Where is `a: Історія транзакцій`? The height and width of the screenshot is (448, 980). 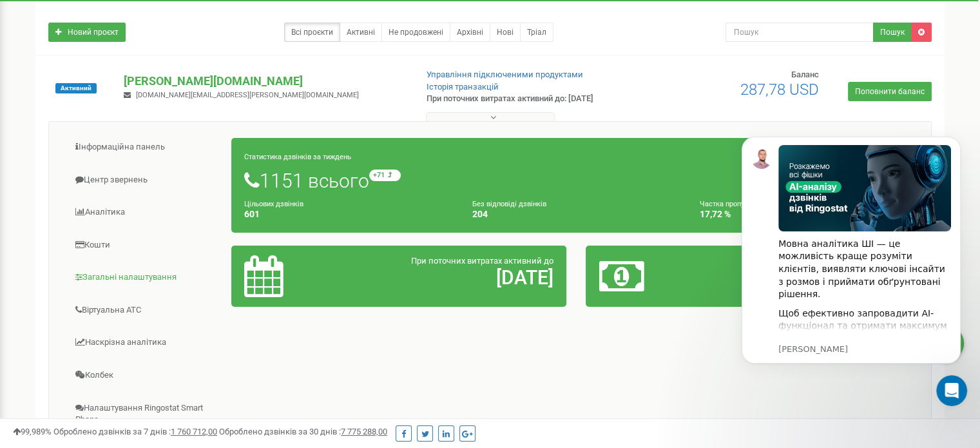 a: Історія транзакцій is located at coordinates (462, 87).